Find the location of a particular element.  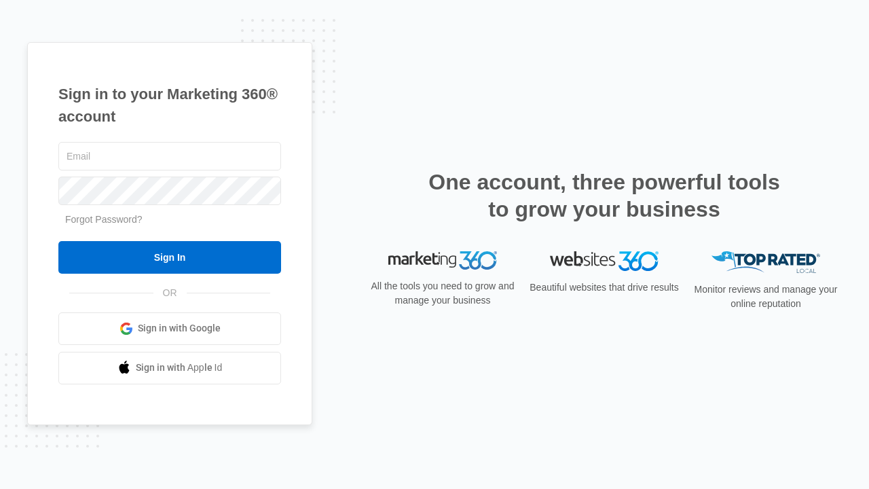

img: Top Rated Local is located at coordinates (765, 262).